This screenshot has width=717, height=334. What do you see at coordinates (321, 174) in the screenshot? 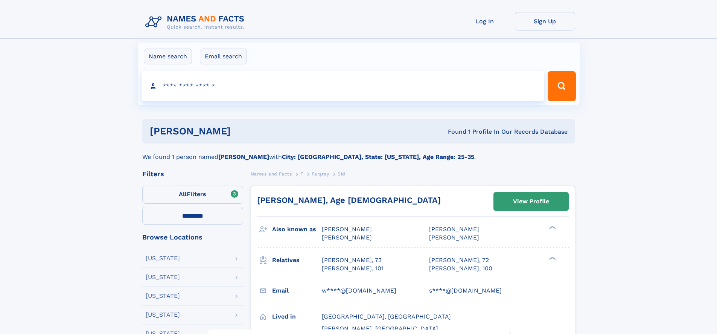
I see `a: Fargrey` at bounding box center [321, 174].